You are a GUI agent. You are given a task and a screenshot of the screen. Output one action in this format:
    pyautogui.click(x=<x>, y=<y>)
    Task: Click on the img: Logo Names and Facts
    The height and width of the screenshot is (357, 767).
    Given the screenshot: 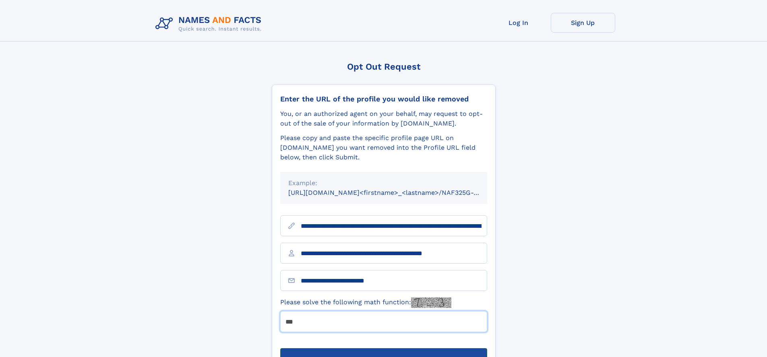 What is the action you would take?
    pyautogui.click(x=210, y=24)
    